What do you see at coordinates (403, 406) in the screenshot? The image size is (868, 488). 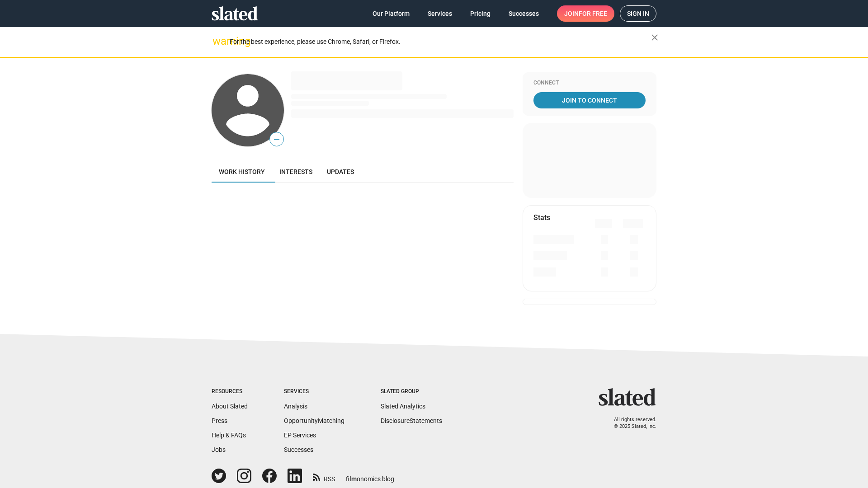 I see `a: Slated Analytics` at bounding box center [403, 406].